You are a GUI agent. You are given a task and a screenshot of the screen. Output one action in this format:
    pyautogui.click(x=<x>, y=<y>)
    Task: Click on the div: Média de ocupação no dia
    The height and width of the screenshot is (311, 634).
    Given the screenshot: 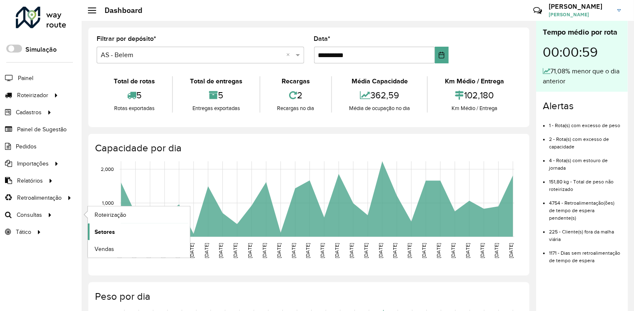 What is the action you would take?
    pyautogui.click(x=380, y=108)
    